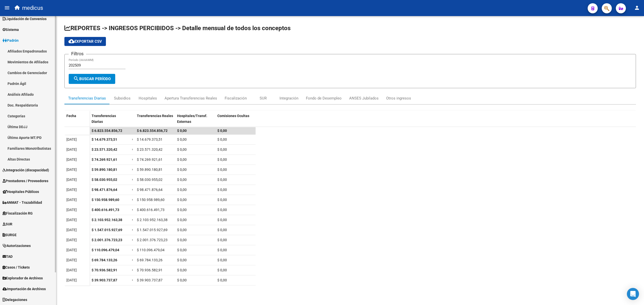 The height and width of the screenshot is (305, 644). What do you see at coordinates (104, 160) in the screenshot?
I see `span: $ 74.269.921,61` at bounding box center [104, 160].